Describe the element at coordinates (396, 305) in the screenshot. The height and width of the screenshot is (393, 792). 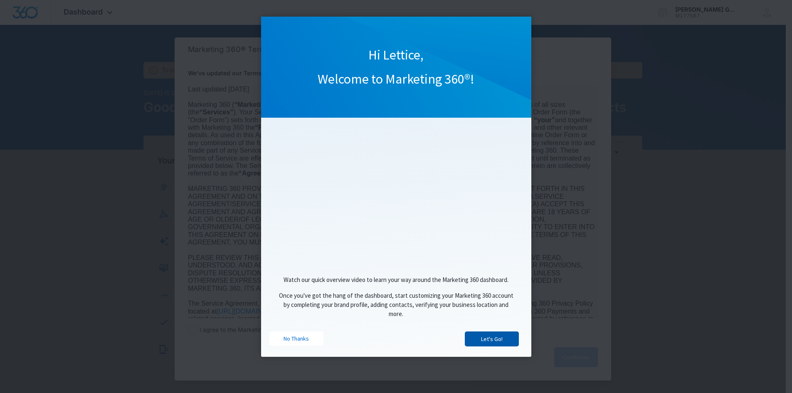
I see `span: Once you've got the hang of the dashboard, start customizing your Marketing 360 account by comple...` at that location.